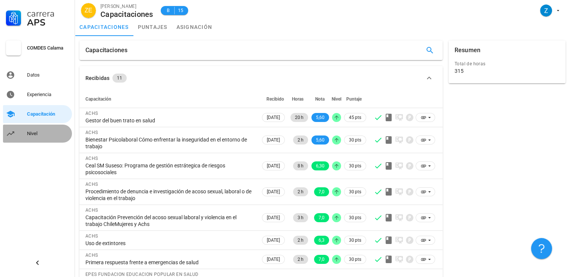  What do you see at coordinates (168, 10) in the screenshot?
I see `span: B` at bounding box center [168, 10].